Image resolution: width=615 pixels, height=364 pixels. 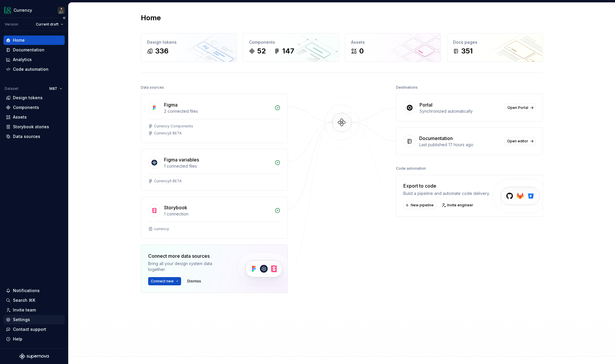 I want to click on span: Open Portal, so click(x=518, y=108).